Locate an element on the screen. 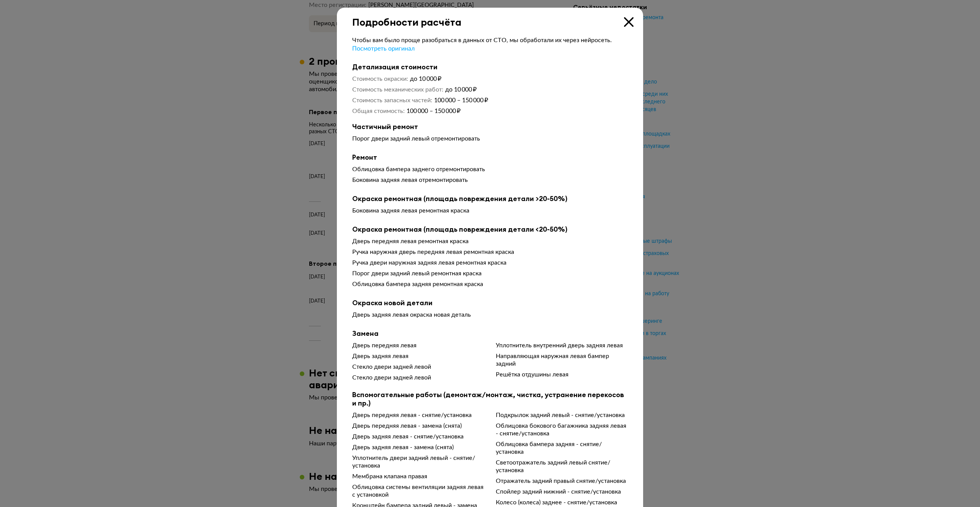  div: Облицовка бампера заднего отремонтировать is located at coordinates (490, 169).